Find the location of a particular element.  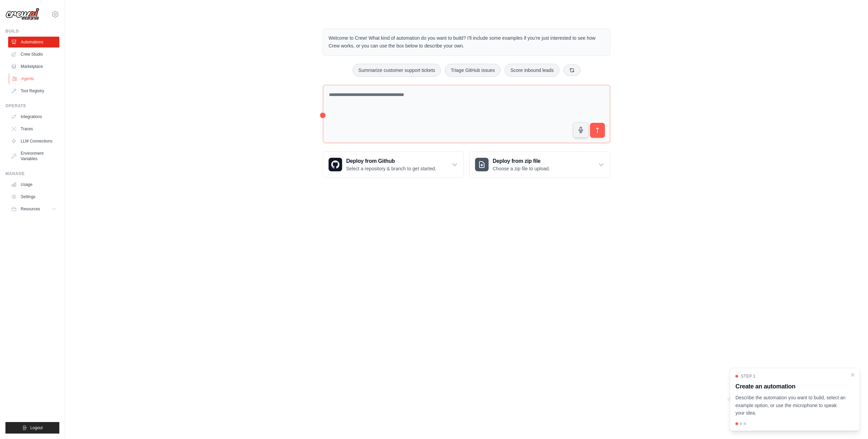

span: Logout is located at coordinates (36, 428).